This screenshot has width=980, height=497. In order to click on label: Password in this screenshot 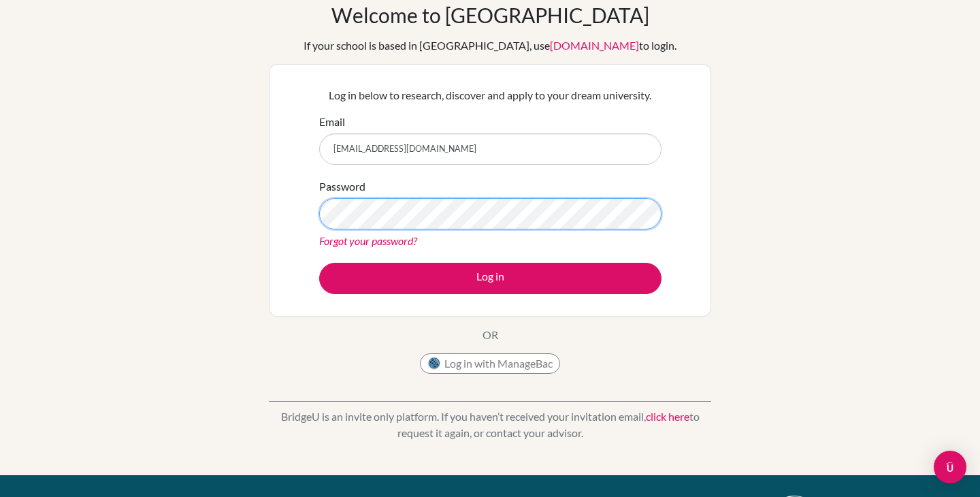, I will do `click(343, 187)`.